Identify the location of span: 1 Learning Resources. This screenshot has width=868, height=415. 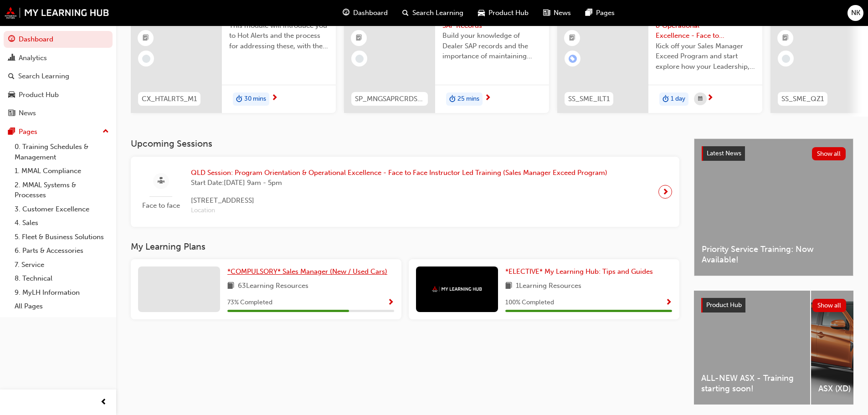
(548, 286).